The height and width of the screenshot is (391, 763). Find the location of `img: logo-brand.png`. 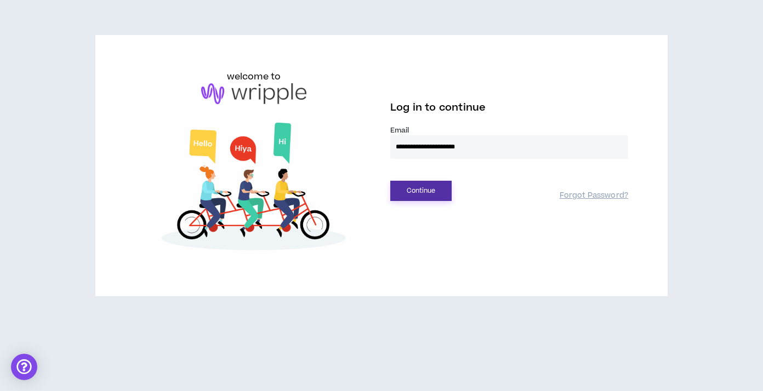

img: logo-brand.png is located at coordinates (254, 94).